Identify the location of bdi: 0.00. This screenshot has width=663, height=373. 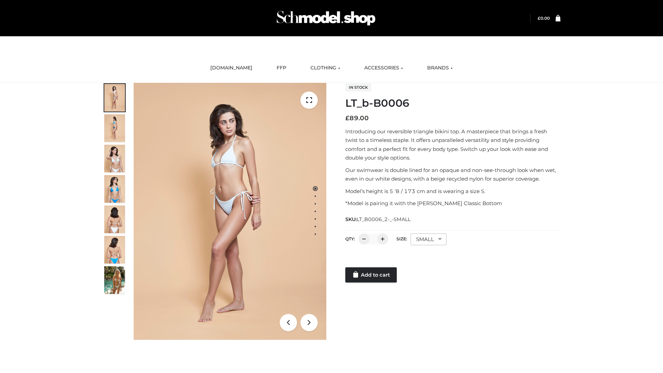
(543, 18).